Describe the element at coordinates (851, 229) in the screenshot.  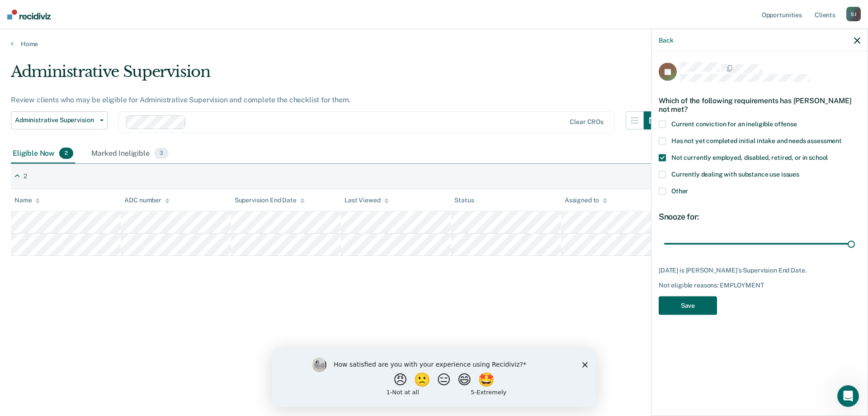
I see `div: 26 days` at that location.